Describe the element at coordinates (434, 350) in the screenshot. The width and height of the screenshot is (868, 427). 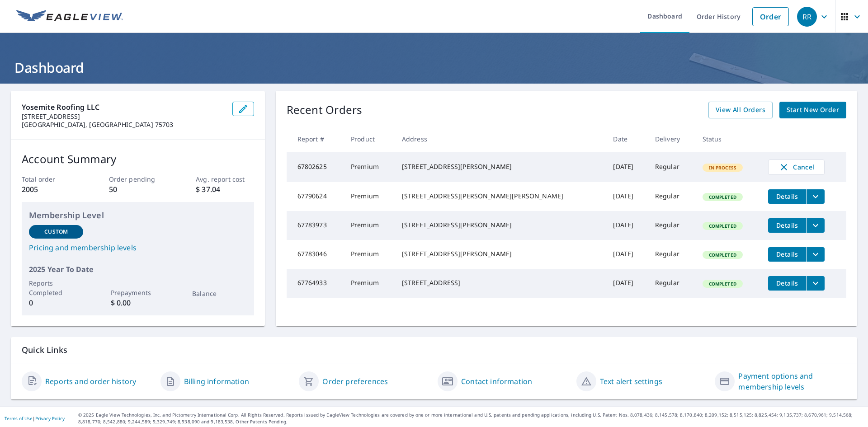
I see `p: Quick Links` at that location.